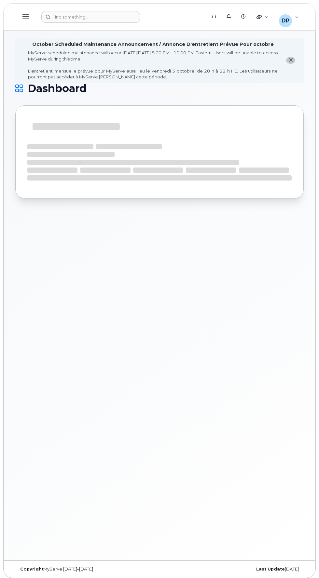  What do you see at coordinates (32, 569) in the screenshot?
I see `strong: Copyright` at bounding box center [32, 569].